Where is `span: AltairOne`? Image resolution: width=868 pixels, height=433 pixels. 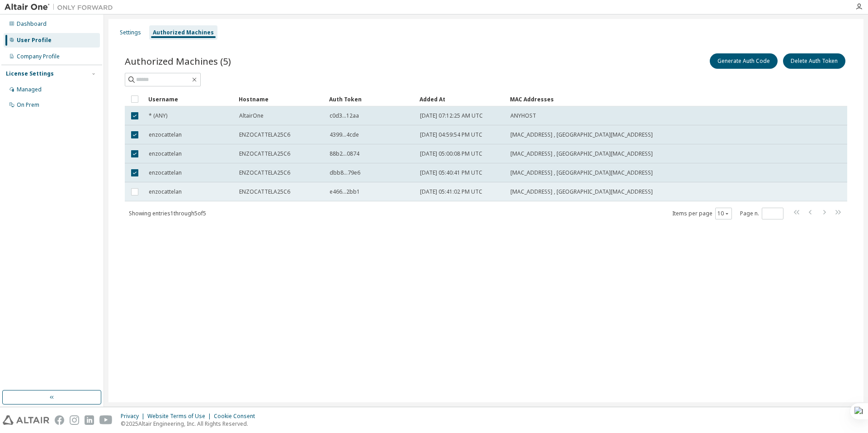 span: AltairOne is located at coordinates (251, 116).